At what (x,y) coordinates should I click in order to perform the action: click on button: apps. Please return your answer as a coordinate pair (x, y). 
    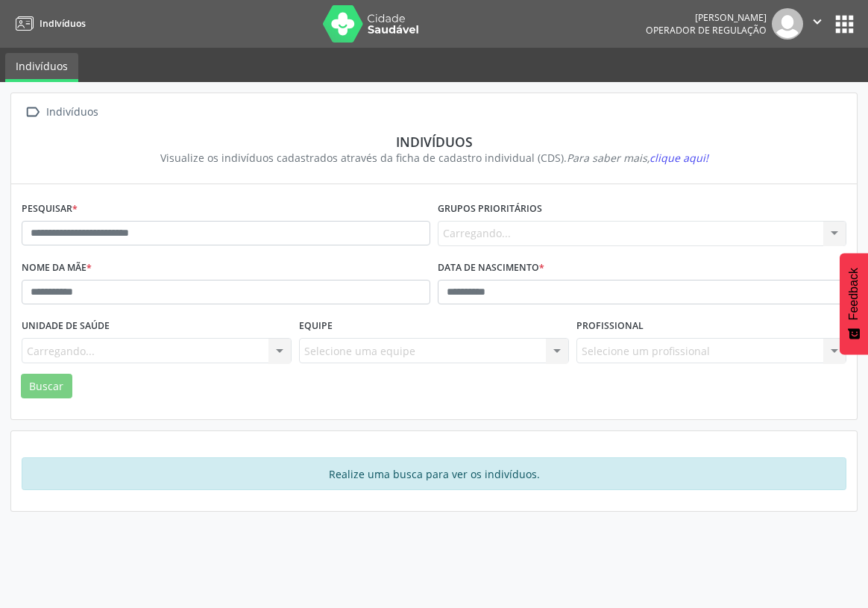
    Looking at the image, I should click on (844, 24).